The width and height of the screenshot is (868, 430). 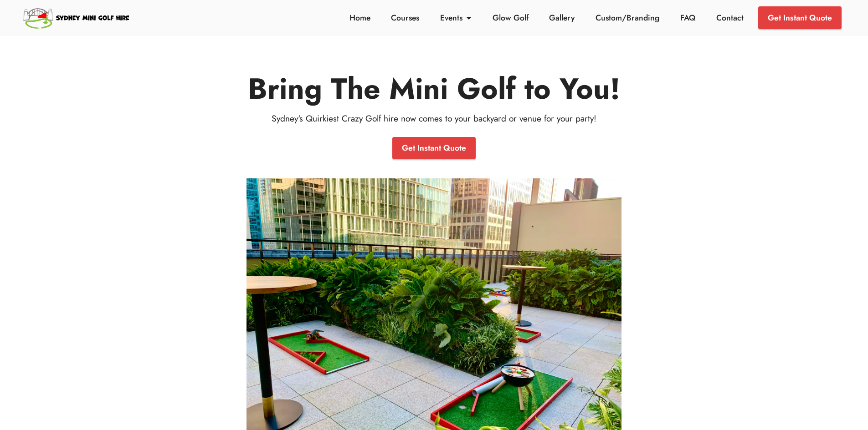 I want to click on strong: Bring The Mini Golf to You!, so click(x=433, y=89).